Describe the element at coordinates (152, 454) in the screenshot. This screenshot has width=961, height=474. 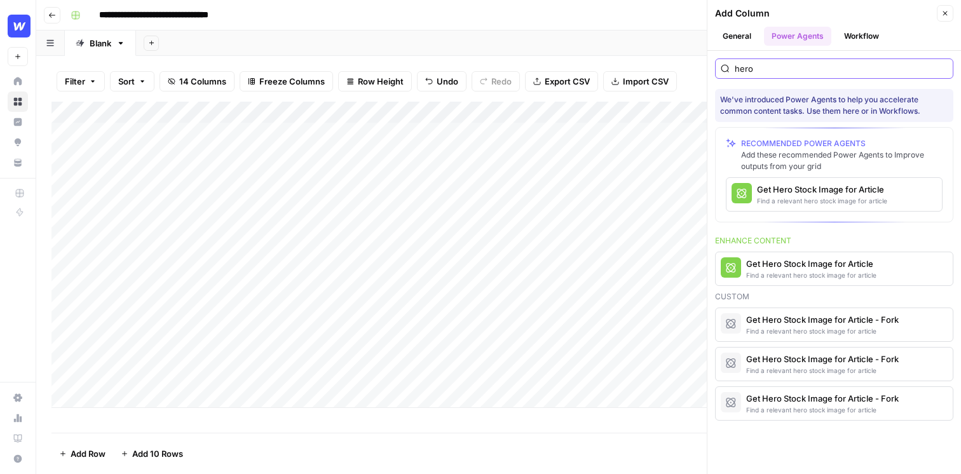
I see `button: Add 10 Rows` at that location.